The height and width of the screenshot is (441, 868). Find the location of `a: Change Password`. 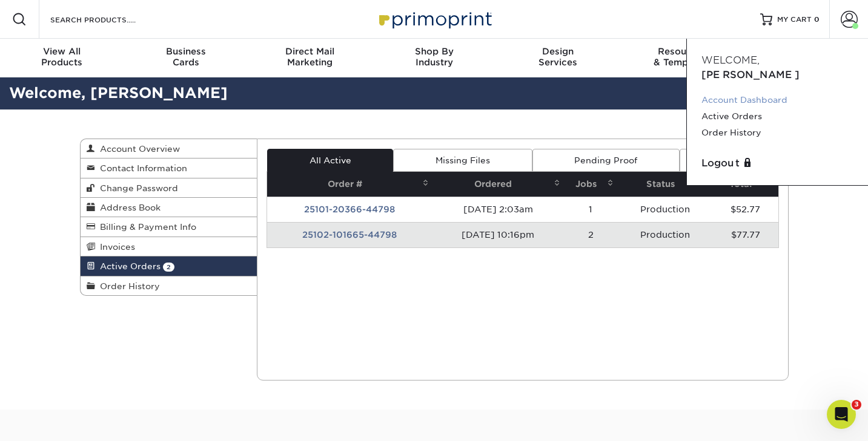

a: Change Password is located at coordinates (169, 188).